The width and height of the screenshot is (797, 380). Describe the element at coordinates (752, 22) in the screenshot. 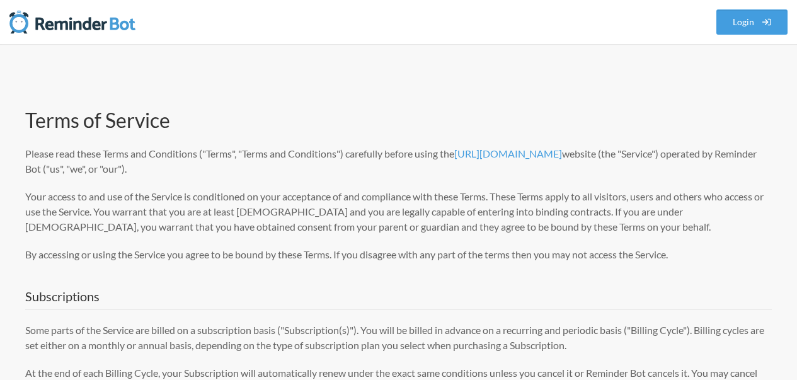

I see `a: Login` at that location.